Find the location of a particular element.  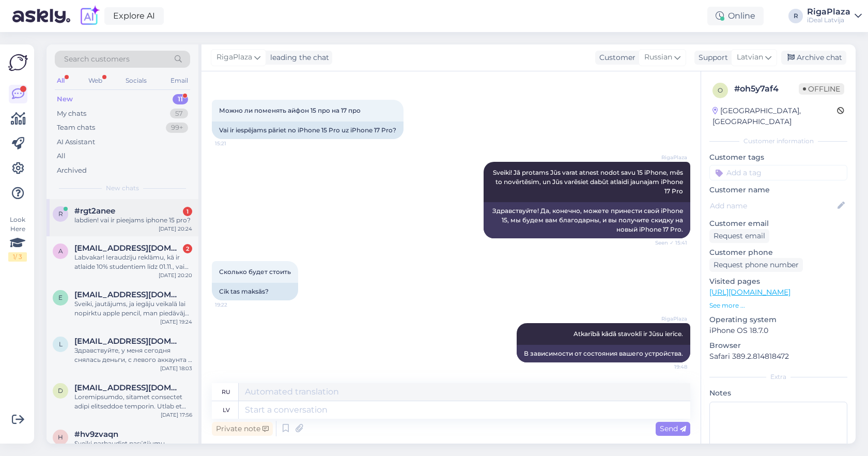

div: Customer information is located at coordinates (779, 141).